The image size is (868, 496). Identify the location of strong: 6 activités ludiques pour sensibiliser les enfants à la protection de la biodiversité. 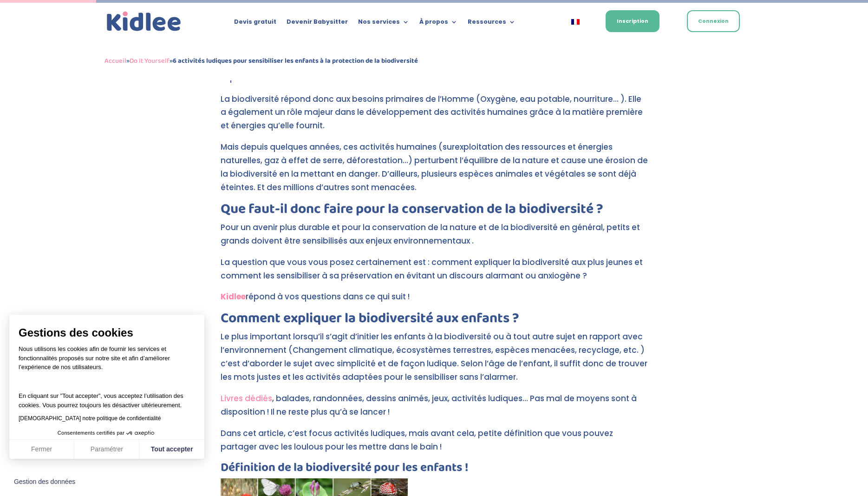
(295, 61).